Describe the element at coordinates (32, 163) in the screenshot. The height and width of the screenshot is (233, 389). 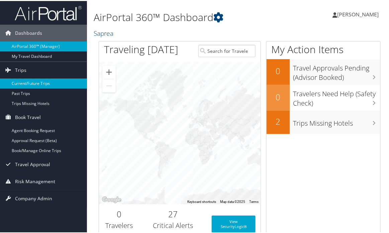
I see `span: Travel Approval` at that location.